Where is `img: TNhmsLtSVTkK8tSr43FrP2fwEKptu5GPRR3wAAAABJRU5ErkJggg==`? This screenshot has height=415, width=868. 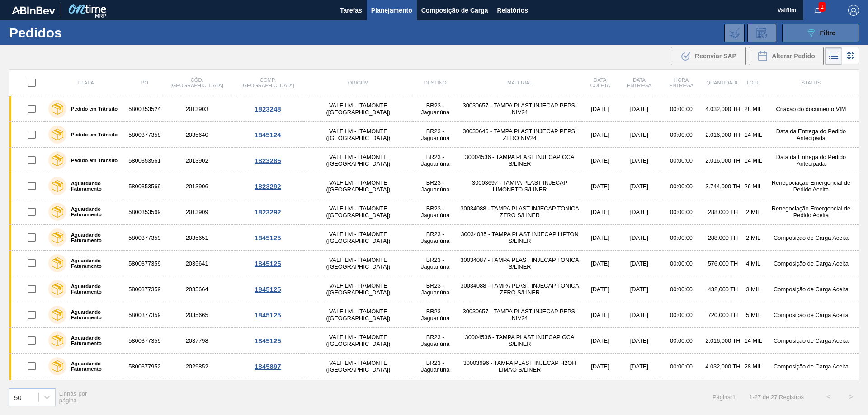
img: TNhmsLtSVTkK8tSr43FrP2fwEKptu5GPRR3wAAAABJRU5ErkJggg== is located at coordinates (34, 10).